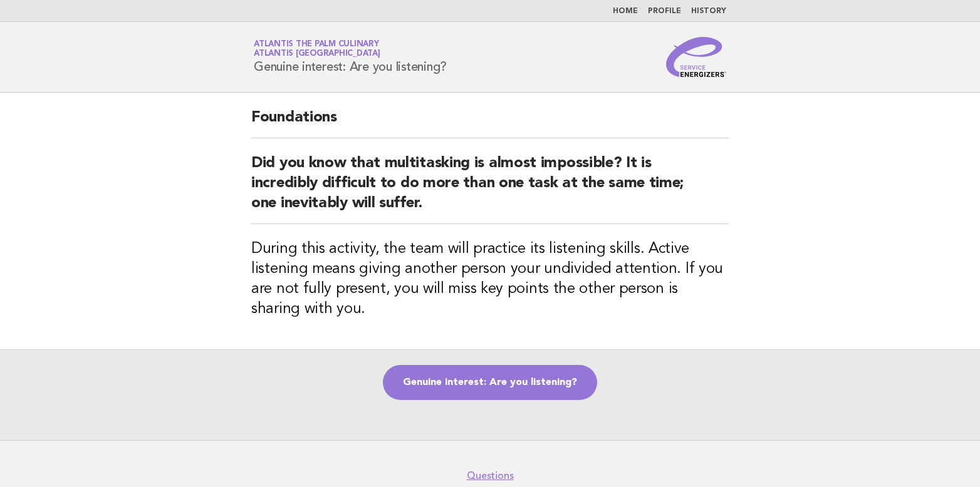 The height and width of the screenshot is (487, 980). Describe the element at coordinates (625, 11) in the screenshot. I see `a: Home` at that location.